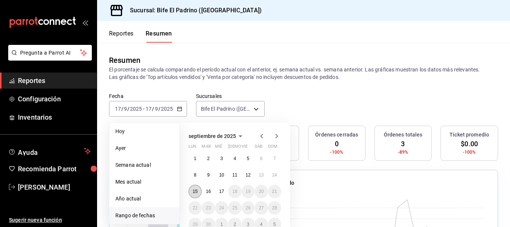 This screenshot has width=510, height=227. What do you see at coordinates (234, 175) in the screenshot?
I see `abbr: 11 de septiembre de 2025` at bounding box center [234, 175].